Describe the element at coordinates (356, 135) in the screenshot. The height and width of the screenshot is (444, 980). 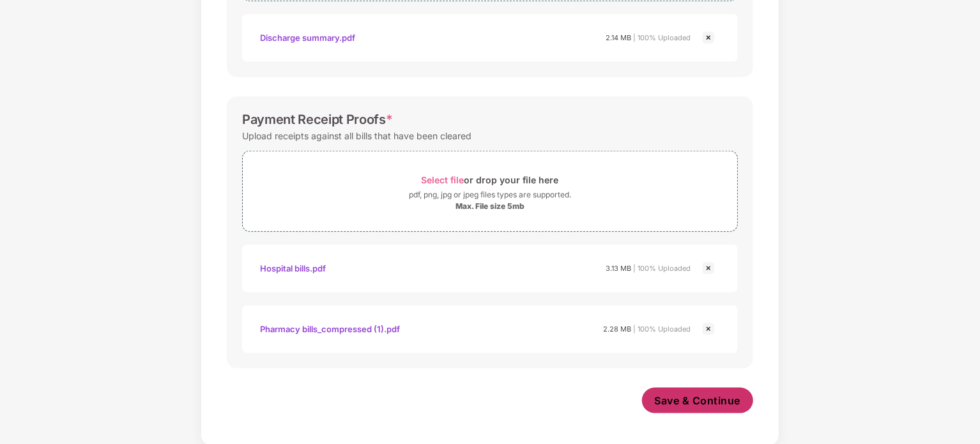
I see `div: Upload receipts against all bills that have been cleared` at that location.